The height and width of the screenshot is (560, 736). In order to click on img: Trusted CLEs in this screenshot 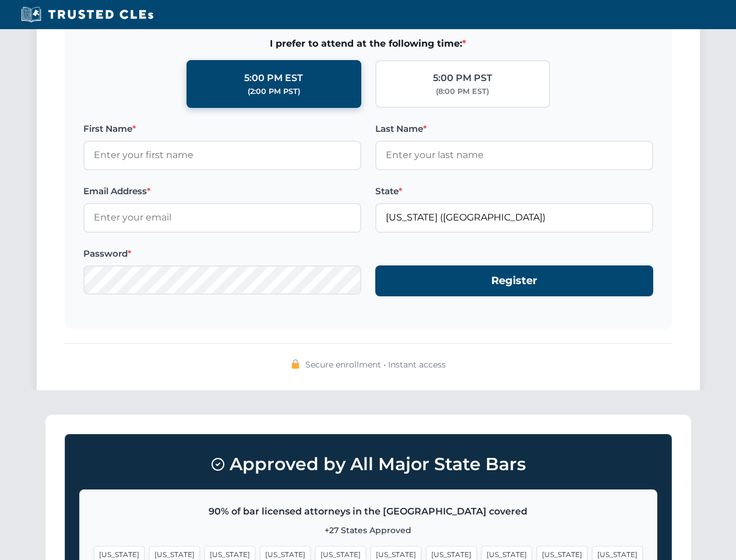, I will do `click(87, 15)`.